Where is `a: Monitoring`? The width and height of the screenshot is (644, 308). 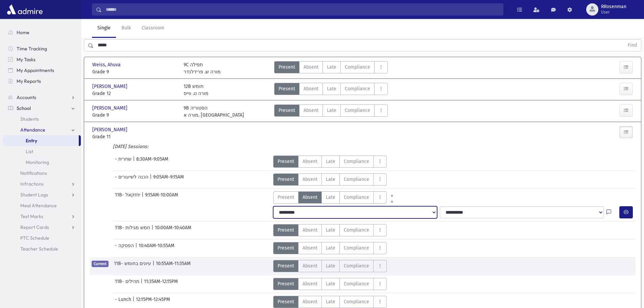
a: Monitoring is located at coordinates (42, 162).